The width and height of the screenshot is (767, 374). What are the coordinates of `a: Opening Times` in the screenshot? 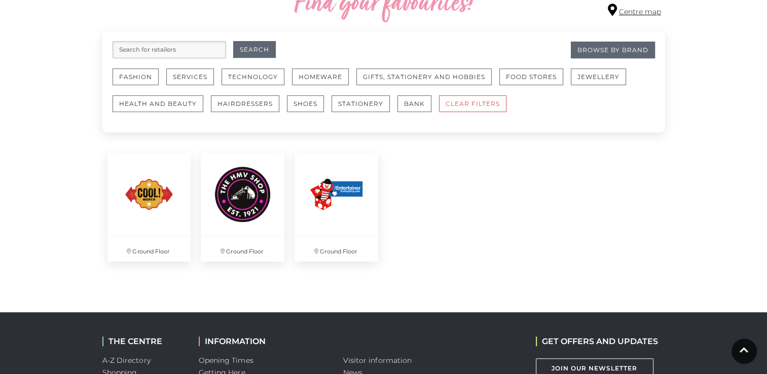 It's located at (226, 360).